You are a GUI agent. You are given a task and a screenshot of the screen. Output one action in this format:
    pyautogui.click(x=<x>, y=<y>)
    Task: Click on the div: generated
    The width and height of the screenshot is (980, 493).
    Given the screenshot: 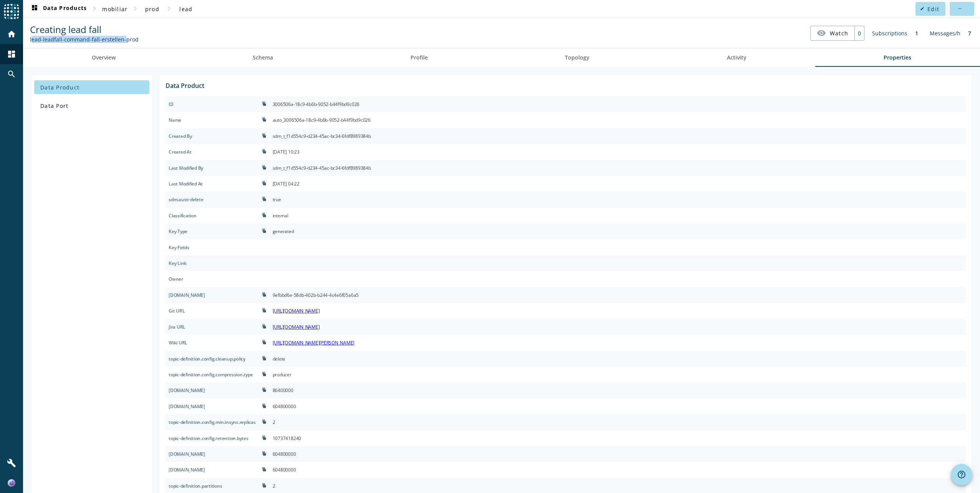 What is the action you would take?
    pyautogui.click(x=284, y=231)
    